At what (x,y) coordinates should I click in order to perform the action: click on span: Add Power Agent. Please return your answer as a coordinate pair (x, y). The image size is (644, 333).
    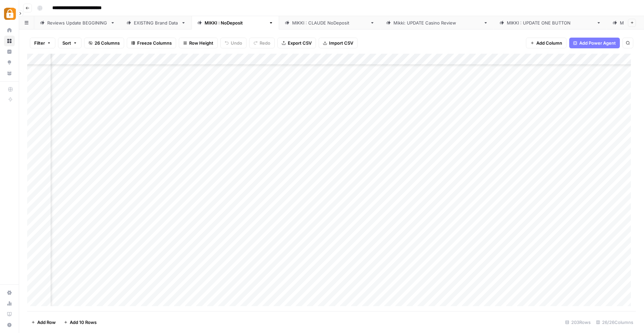
    Looking at the image, I should click on (598, 43).